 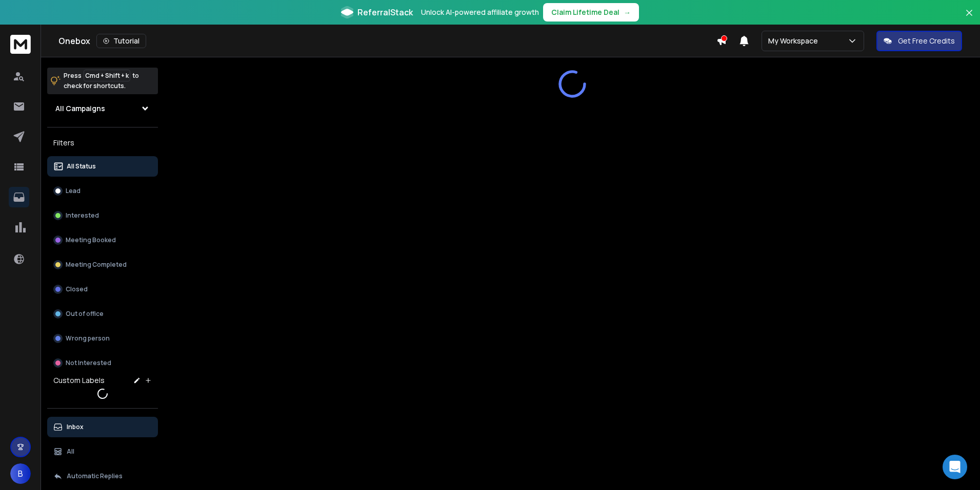 I want to click on button: Interested, so click(x=103, y=216).